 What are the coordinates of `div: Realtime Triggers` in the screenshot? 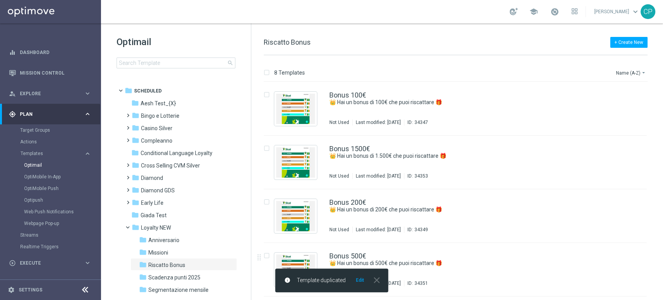 It's located at (60, 247).